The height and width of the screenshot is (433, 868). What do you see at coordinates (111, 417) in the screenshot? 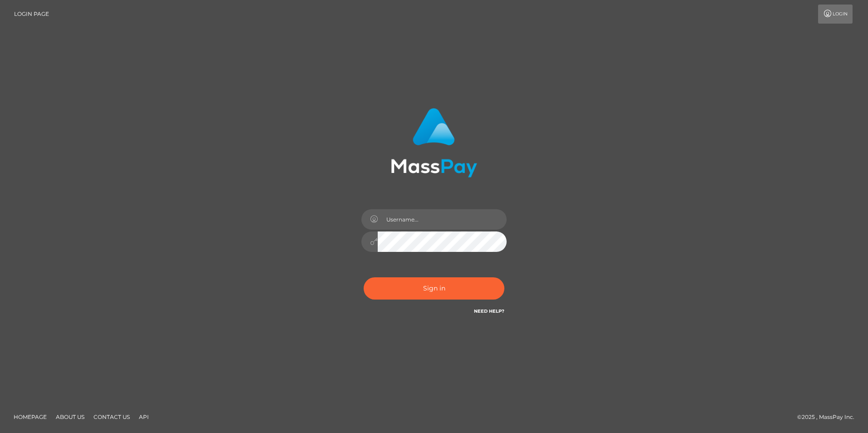
I see `a: Contact Us` at bounding box center [111, 417].